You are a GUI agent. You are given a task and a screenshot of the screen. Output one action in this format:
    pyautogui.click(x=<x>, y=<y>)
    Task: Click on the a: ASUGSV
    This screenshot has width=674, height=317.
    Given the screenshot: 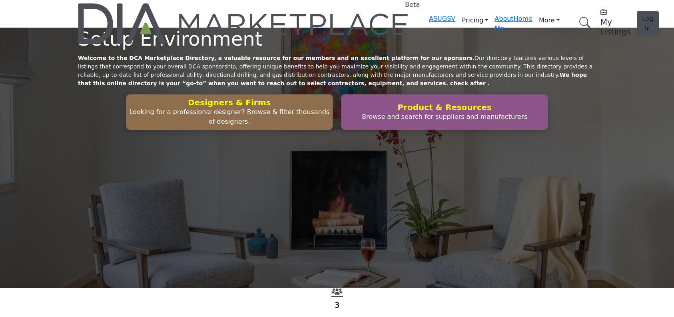 What is the action you would take?
    pyautogui.click(x=442, y=18)
    